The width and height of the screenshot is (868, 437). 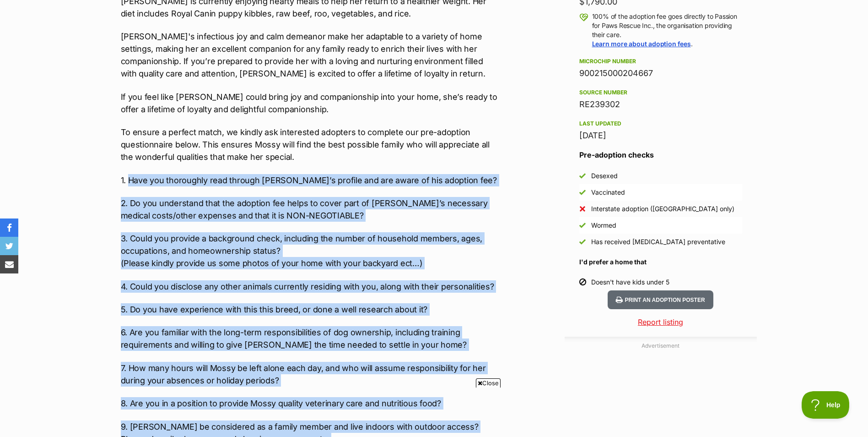 What do you see at coordinates (310, 403) in the screenshot?
I see `p: 8. Are you in a position to provide Mossy quality veterinary care and nutritious food?` at bounding box center [310, 403].